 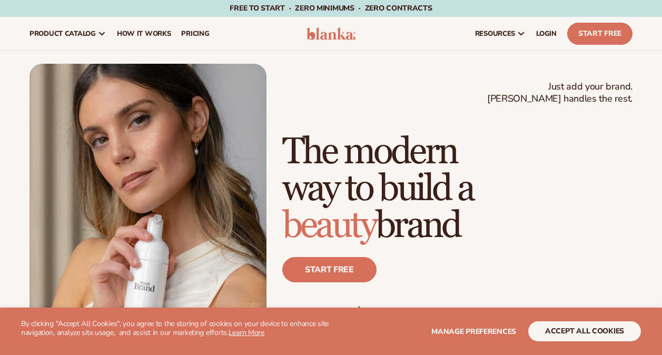 I want to click on p: 4.9, so click(x=369, y=312).